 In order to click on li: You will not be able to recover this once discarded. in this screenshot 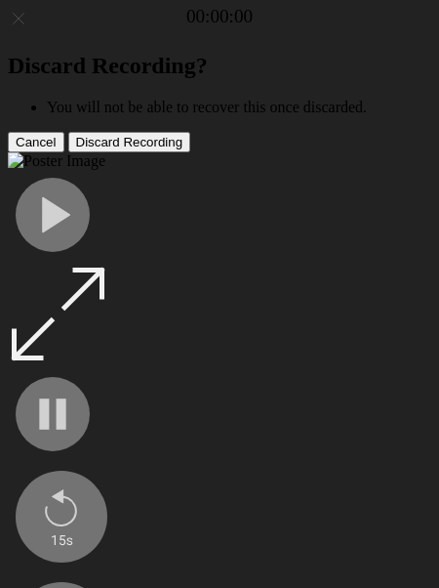, I will do `click(239, 107)`.